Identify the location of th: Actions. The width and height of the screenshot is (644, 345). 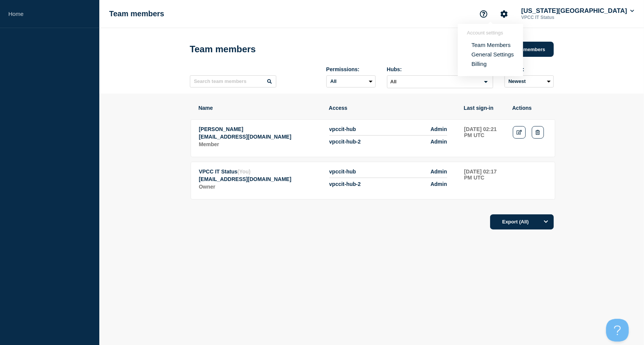
(529, 108).